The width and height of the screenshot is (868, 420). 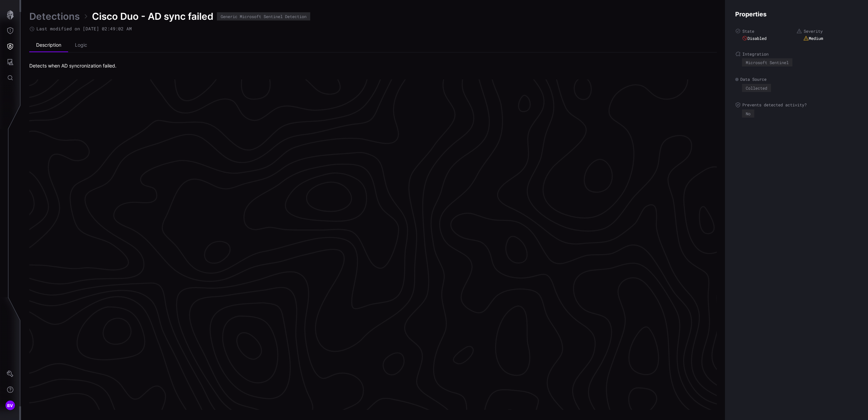 I want to click on div: Generic Microsoft Sentinel Detection, so click(x=264, y=16).